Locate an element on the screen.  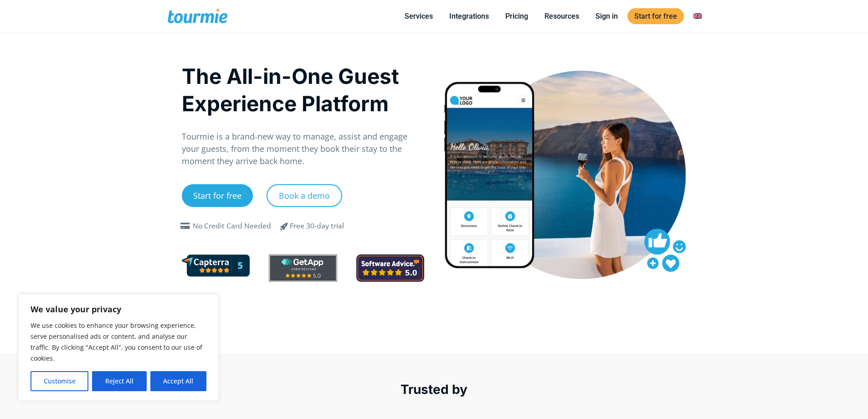
div: No Credit Card Needed is located at coordinates (232, 226).